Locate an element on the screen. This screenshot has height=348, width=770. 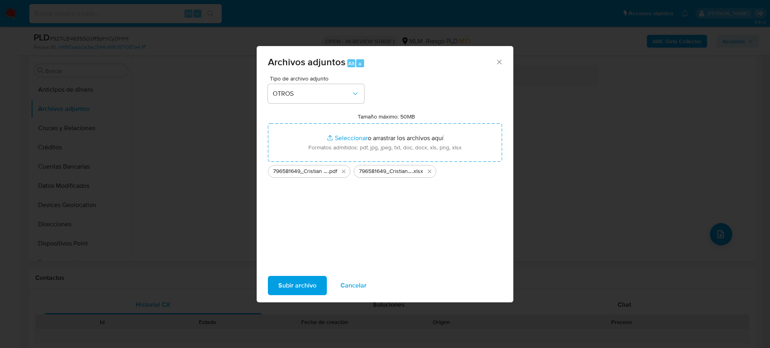
button: Subir archivo is located at coordinates (297, 286).